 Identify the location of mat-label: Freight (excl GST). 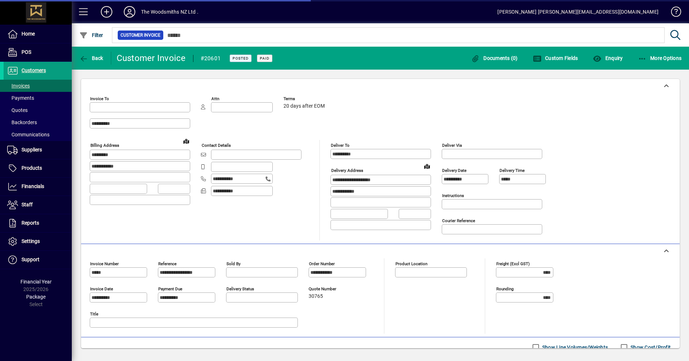
(513, 264).